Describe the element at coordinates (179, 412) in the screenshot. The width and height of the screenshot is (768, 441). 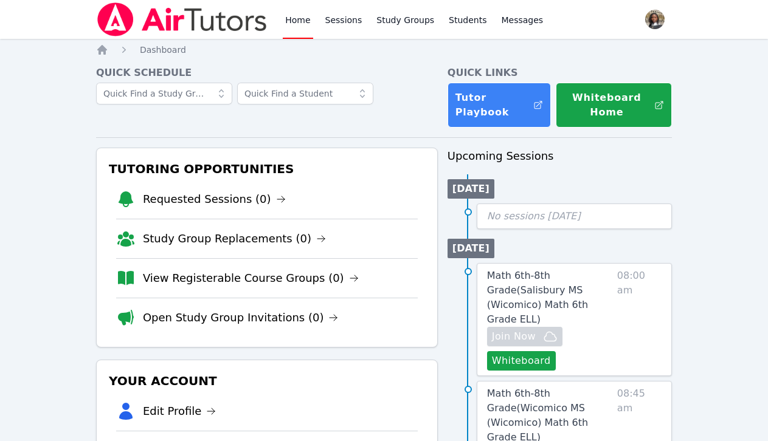
I see `a: Edit Profile` at that location.